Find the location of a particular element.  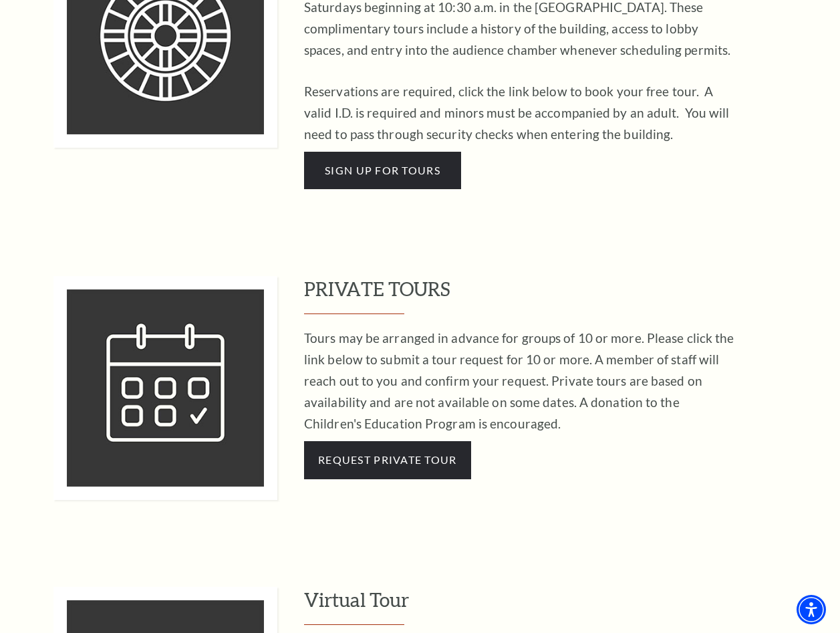

p: Tours may be arranged in advance for groups of 10 or more. Please click the link below to submit ... is located at coordinates (521, 381).